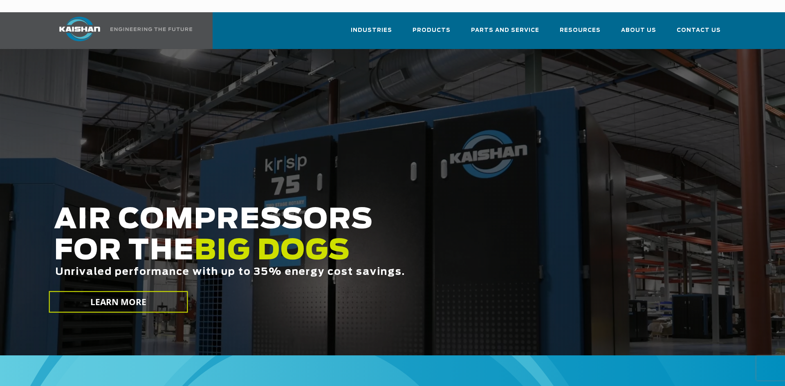 Image resolution: width=785 pixels, height=386 pixels. Describe the element at coordinates (335, 254) in the screenshot. I see `h2: AIR COMPRESSORS FOR THE` at that location.